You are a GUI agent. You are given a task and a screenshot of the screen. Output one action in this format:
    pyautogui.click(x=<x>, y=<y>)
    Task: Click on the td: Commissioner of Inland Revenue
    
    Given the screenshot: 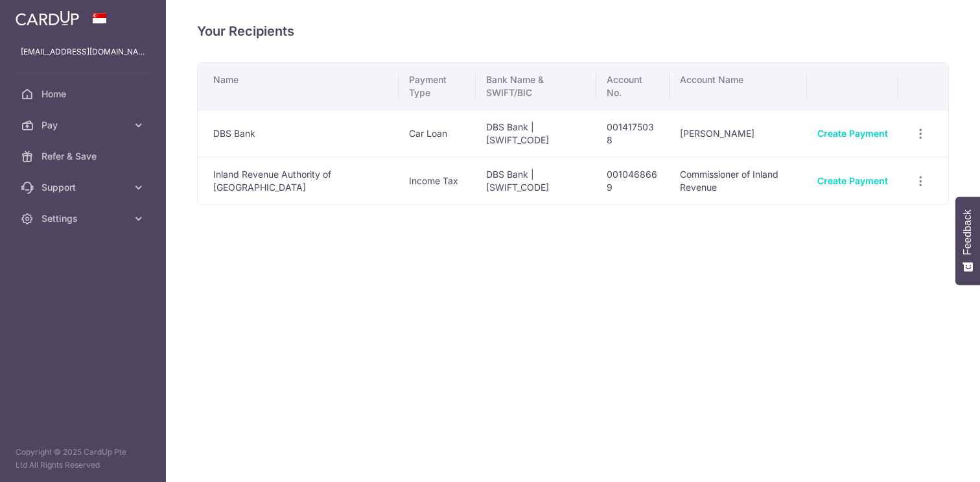 What is the action you would take?
    pyautogui.click(x=738, y=180)
    